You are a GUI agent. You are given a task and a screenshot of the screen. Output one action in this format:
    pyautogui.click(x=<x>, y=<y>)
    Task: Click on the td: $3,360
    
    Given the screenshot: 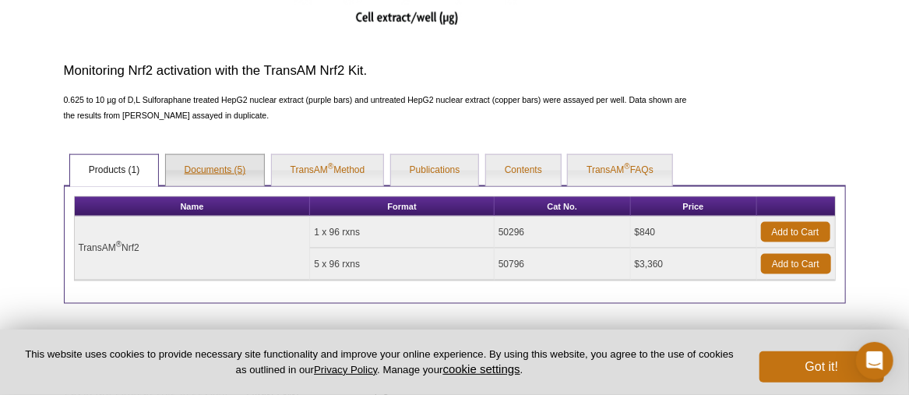 What is the action you would take?
    pyautogui.click(x=694, y=264)
    